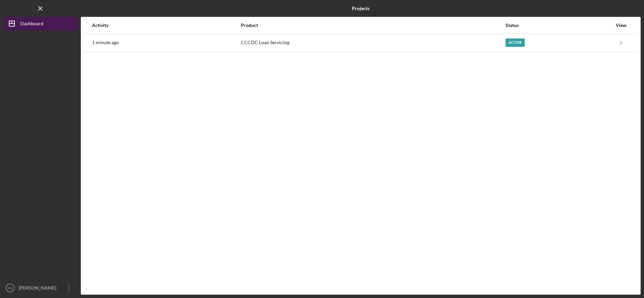 The width and height of the screenshot is (644, 298). I want to click on div: CCCDC Loan Servicing, so click(373, 43).